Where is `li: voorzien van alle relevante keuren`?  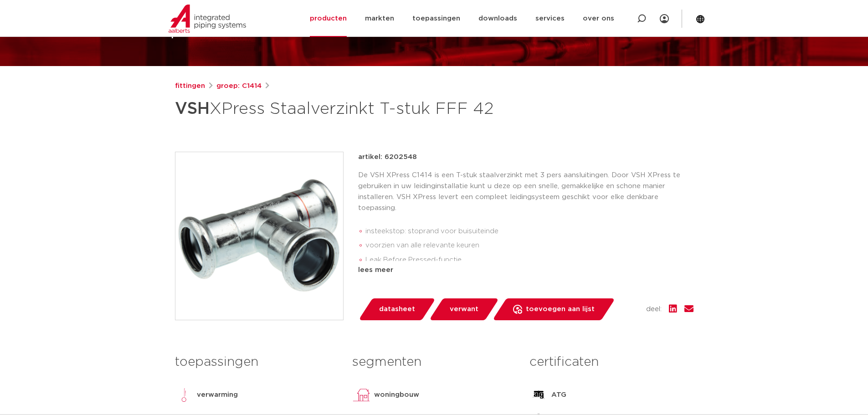
li: voorzien van alle relevante keuren is located at coordinates (529, 246).